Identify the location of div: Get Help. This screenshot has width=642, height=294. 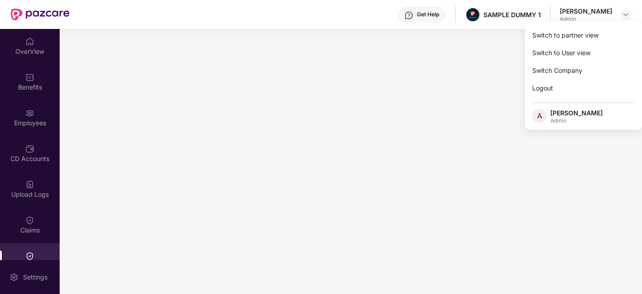
(428, 14).